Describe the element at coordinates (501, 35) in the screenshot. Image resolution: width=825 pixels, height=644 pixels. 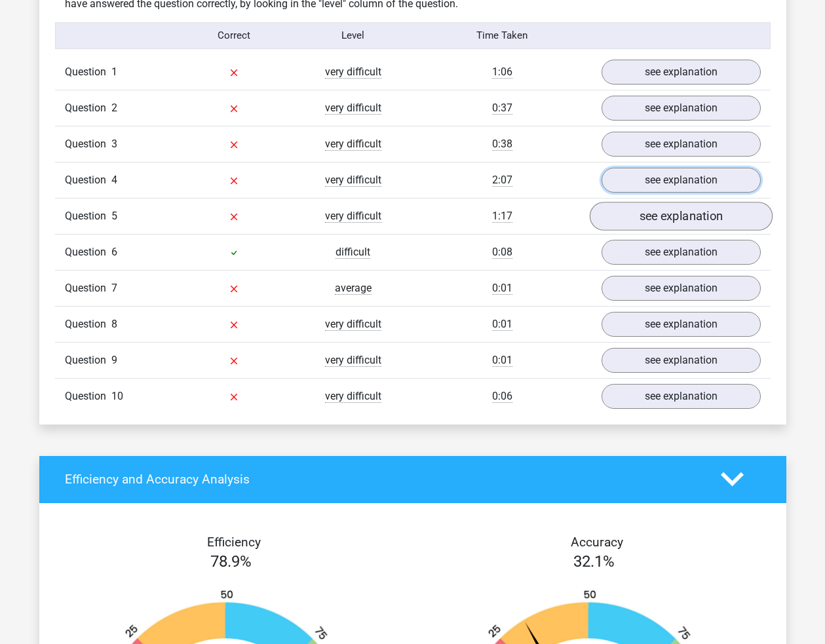
I see `div: Time Taken` at that location.